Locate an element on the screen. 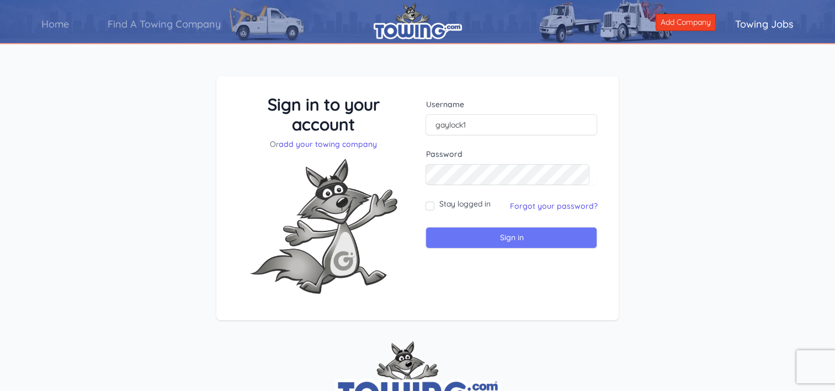 The width and height of the screenshot is (835, 391). a: Forgot your password? is located at coordinates (553, 206).